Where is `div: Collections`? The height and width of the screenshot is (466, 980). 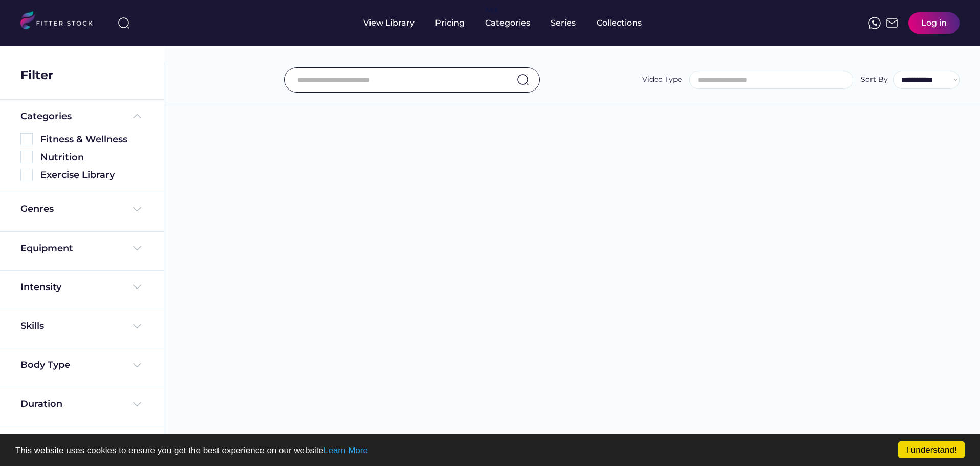
div: Collections is located at coordinates (619, 23).